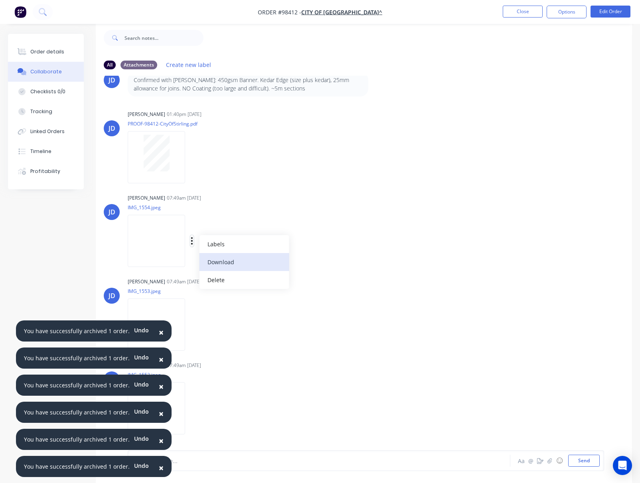 Image resolution: width=640 pixels, height=483 pixels. I want to click on button: Tracking, so click(46, 112).